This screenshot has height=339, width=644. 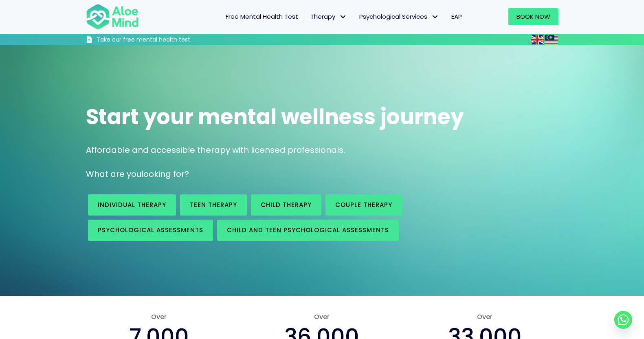 What do you see at coordinates (537, 40) in the screenshot?
I see `img: en` at bounding box center [537, 40].